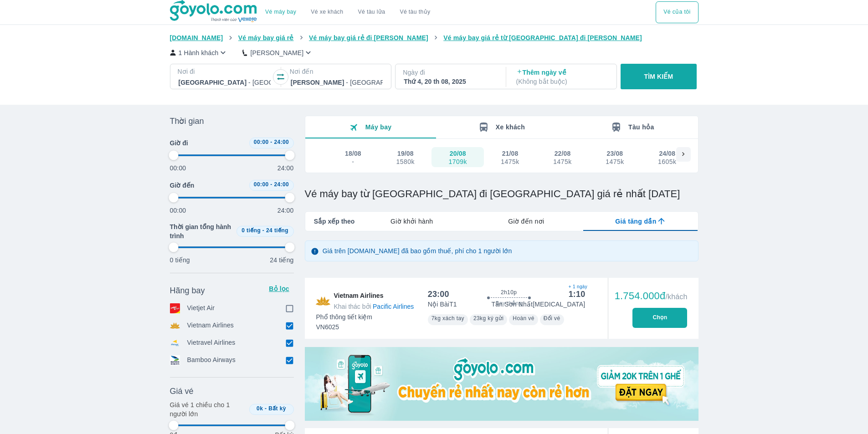 The width and height of the screenshot is (868, 434). Describe the element at coordinates (212, 361) in the screenshot. I see `p: Bamboo Airways` at that location.